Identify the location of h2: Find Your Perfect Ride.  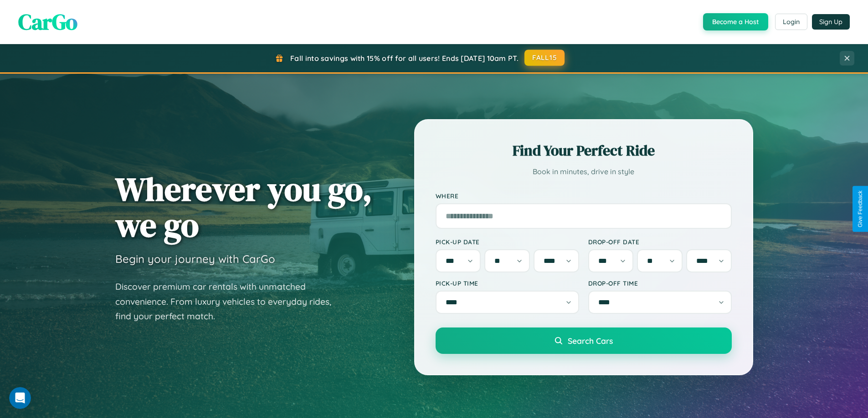
(583, 151).